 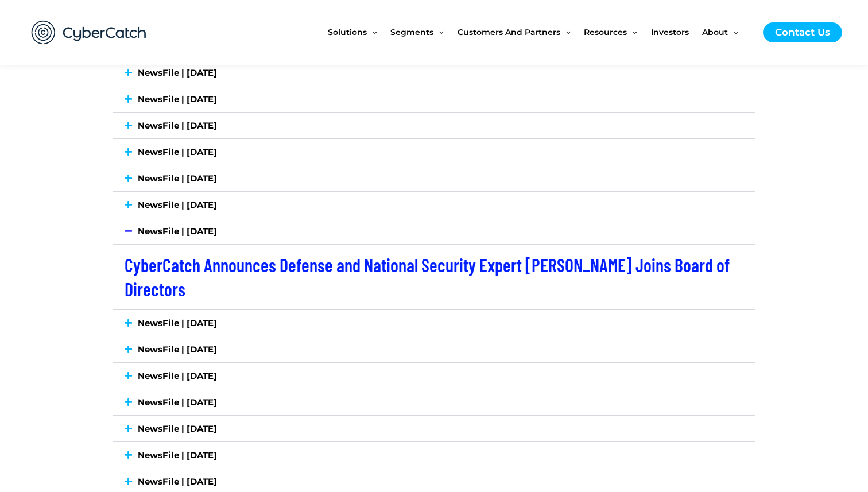 What do you see at coordinates (715, 32) in the screenshot?
I see `span: About` at bounding box center [715, 32].